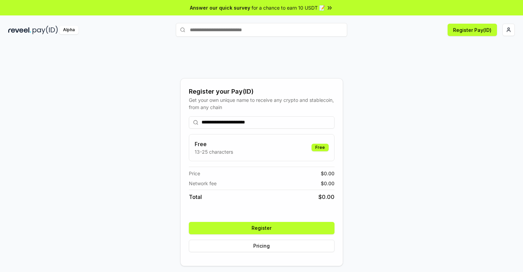 The height and width of the screenshot is (272, 523). What do you see at coordinates (472, 30) in the screenshot?
I see `button: Register Pay(ID)` at bounding box center [472, 30].